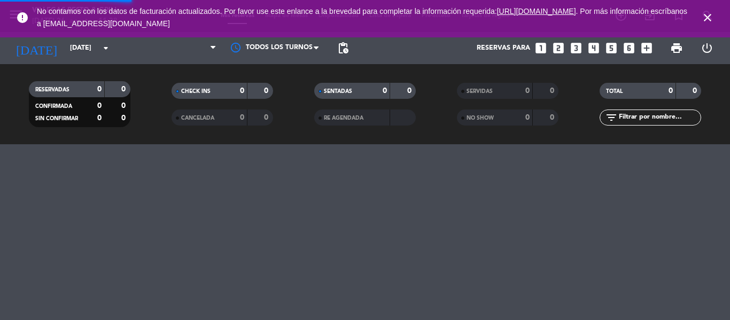  What do you see at coordinates (503, 48) in the screenshot?
I see `span: Reservas para` at bounding box center [503, 48].